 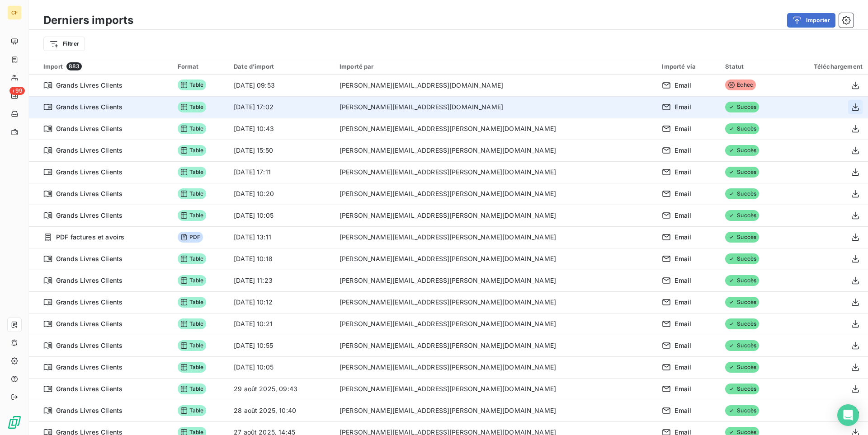 What do you see at coordinates (17, 90) in the screenshot?
I see `span: +99` at bounding box center [17, 90].